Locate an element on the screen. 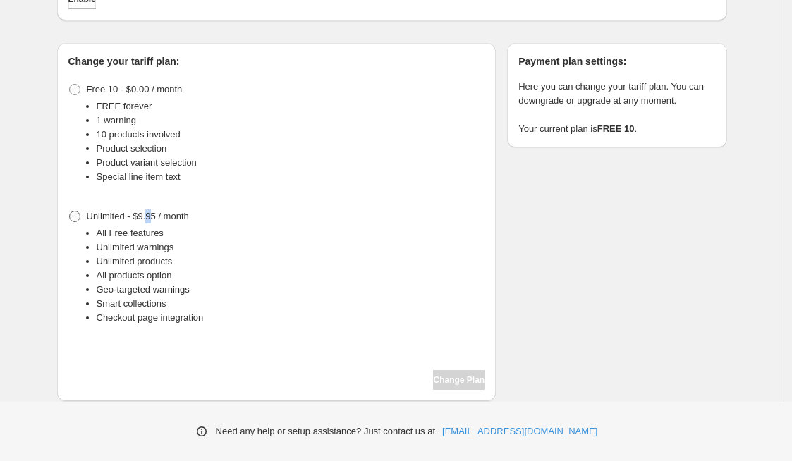 The width and height of the screenshot is (792, 461). li: All products option is located at coordinates (291, 276).